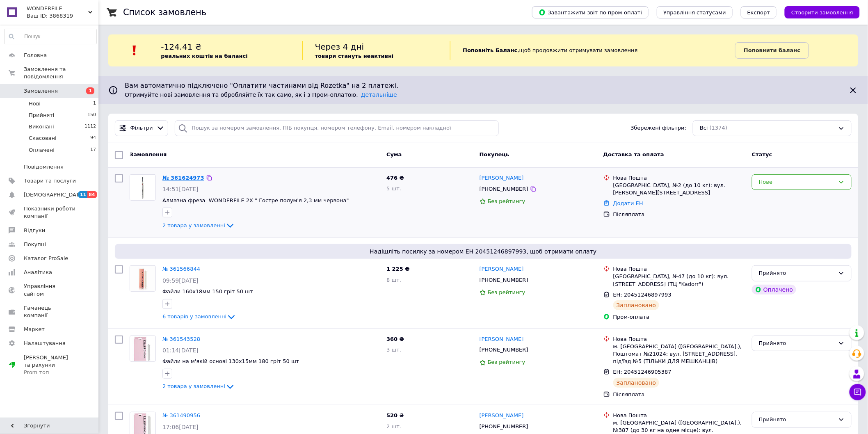 The width and height of the screenshot is (868, 434). I want to click on span: Головна, so click(36, 55).